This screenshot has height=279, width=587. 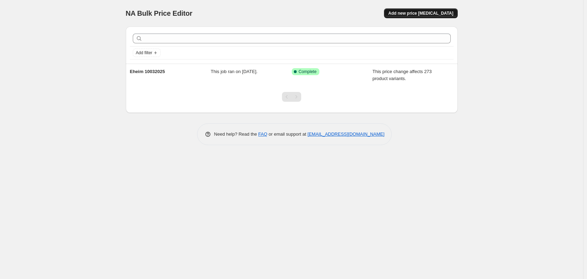 I want to click on span: Eheim 10032025, so click(x=147, y=71).